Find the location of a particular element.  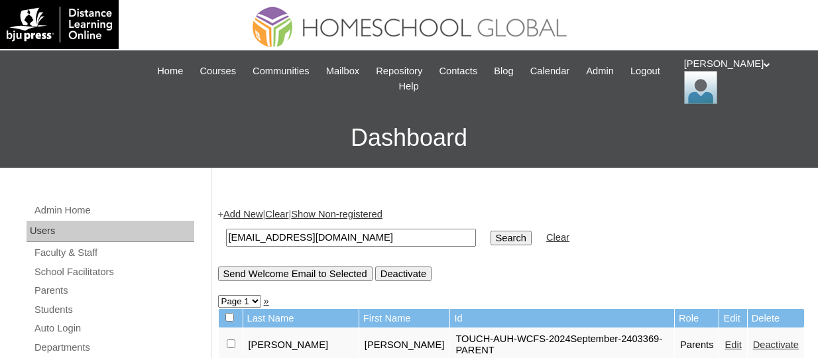

span: Communities is located at coordinates (281, 71).